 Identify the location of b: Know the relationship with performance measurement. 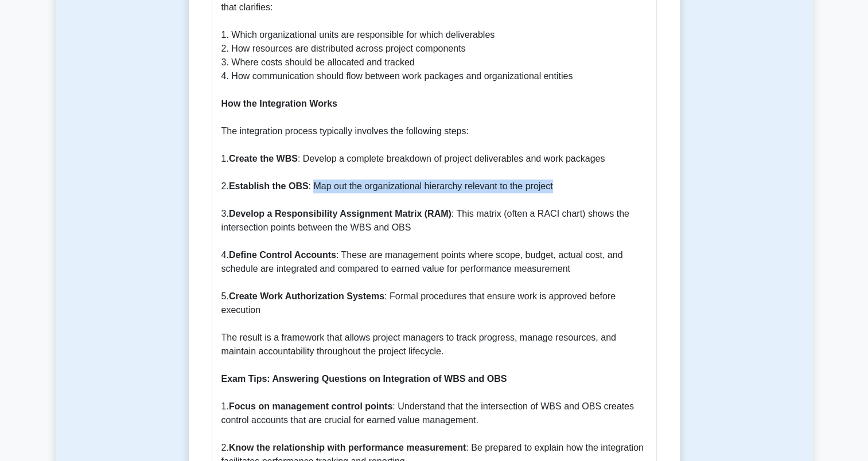
(347, 447).